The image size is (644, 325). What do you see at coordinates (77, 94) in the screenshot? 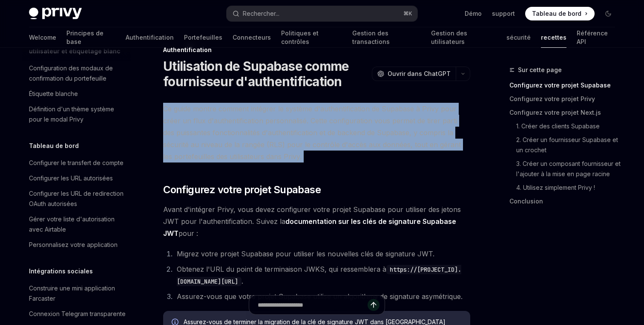
I see `a: Étiquette blanche` at bounding box center [77, 94].